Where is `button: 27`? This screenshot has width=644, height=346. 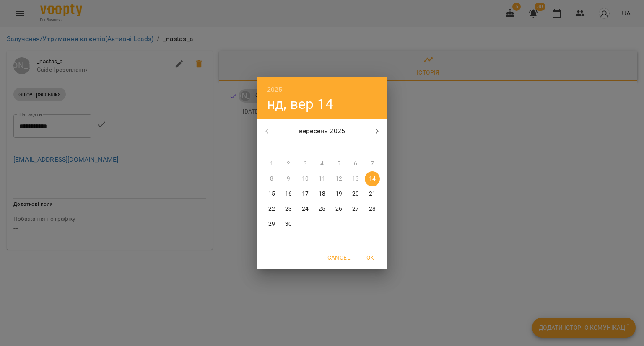 button: 27 is located at coordinates (356, 209).